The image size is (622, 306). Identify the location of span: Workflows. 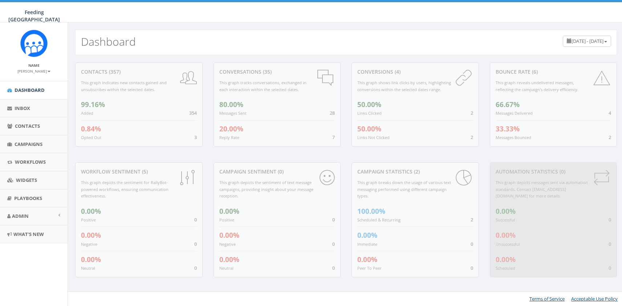
(30, 162).